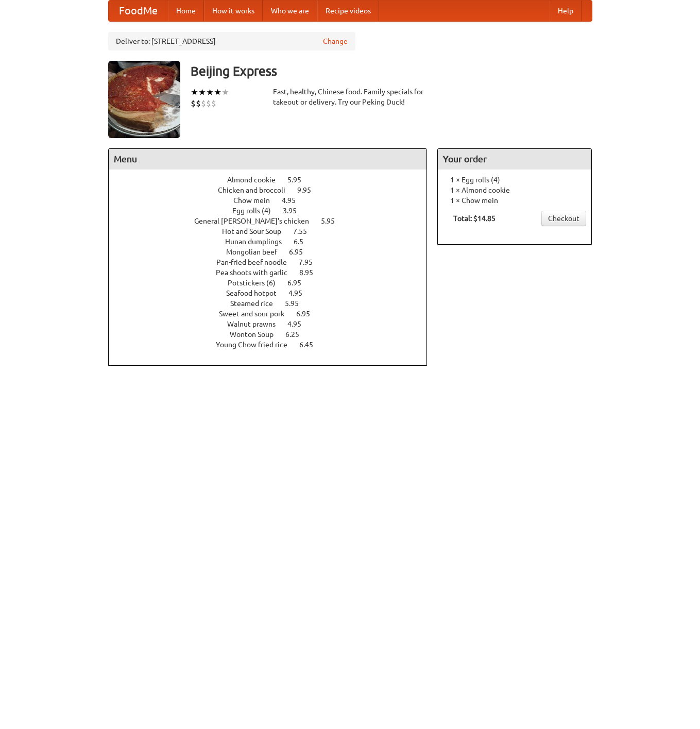 The image size is (700, 729). Describe the element at coordinates (256, 344) in the screenshot. I see `span: Young Chow fried rice` at that location.